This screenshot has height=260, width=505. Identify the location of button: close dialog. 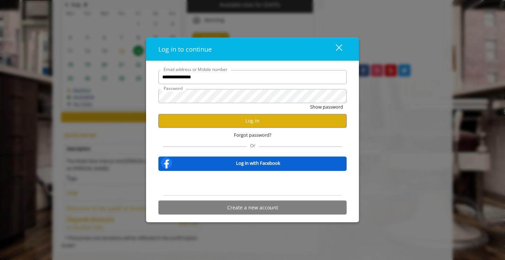
(335, 49).